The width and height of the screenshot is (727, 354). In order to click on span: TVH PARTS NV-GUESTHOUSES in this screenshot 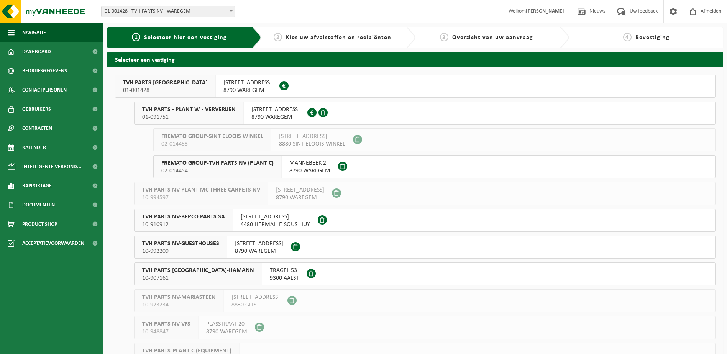, I will do `click(180, 244)`.